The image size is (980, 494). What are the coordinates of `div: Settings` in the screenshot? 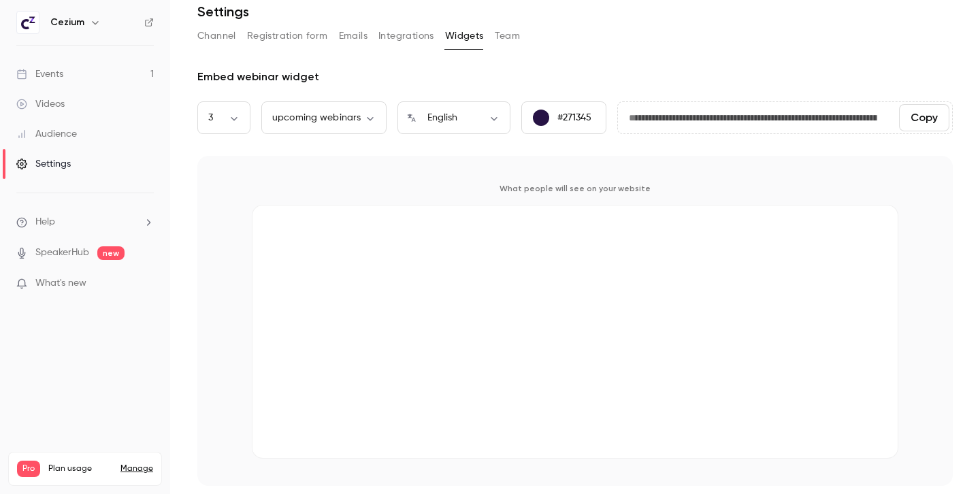 It's located at (43, 164).